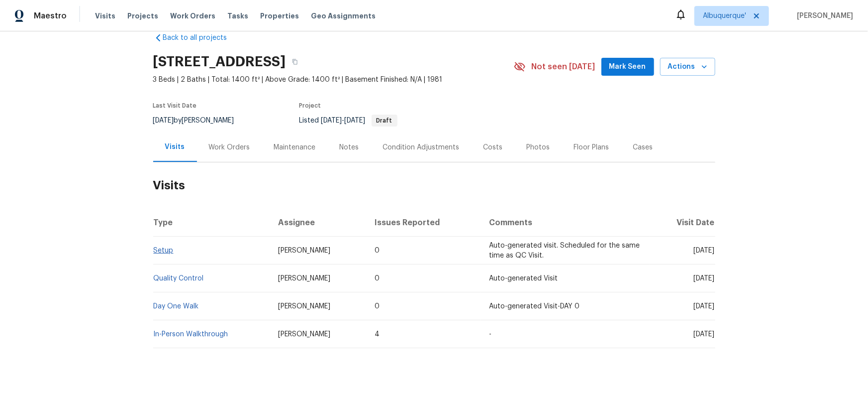  I want to click on span: Tasks, so click(238, 16).